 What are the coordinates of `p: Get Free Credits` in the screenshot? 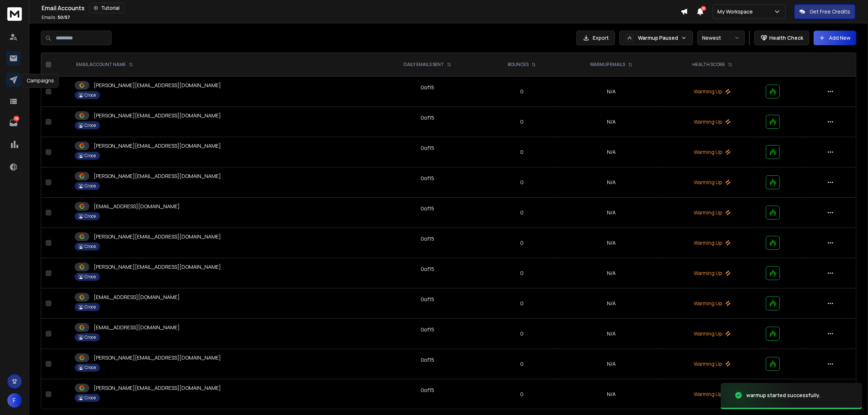 It's located at (830, 12).